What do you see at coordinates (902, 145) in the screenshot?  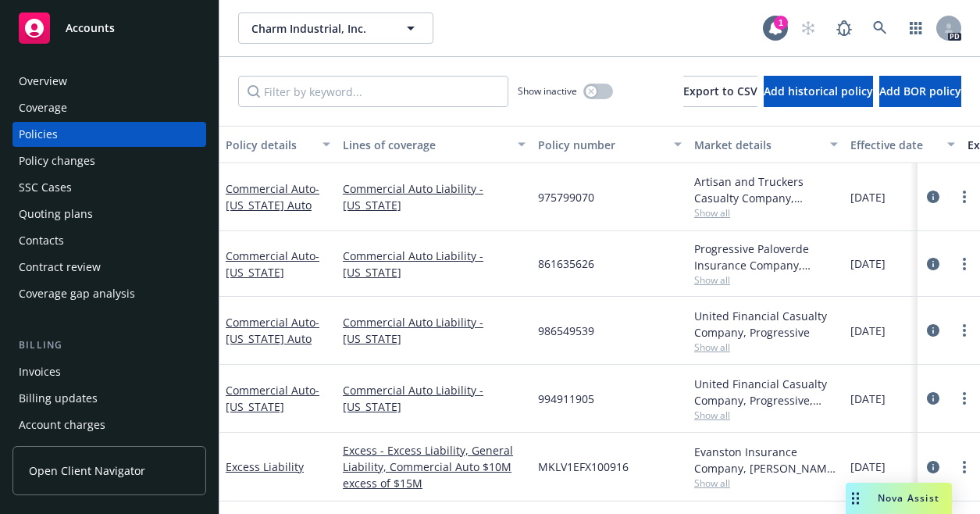 I see `button: Effective date` at bounding box center [902, 145].